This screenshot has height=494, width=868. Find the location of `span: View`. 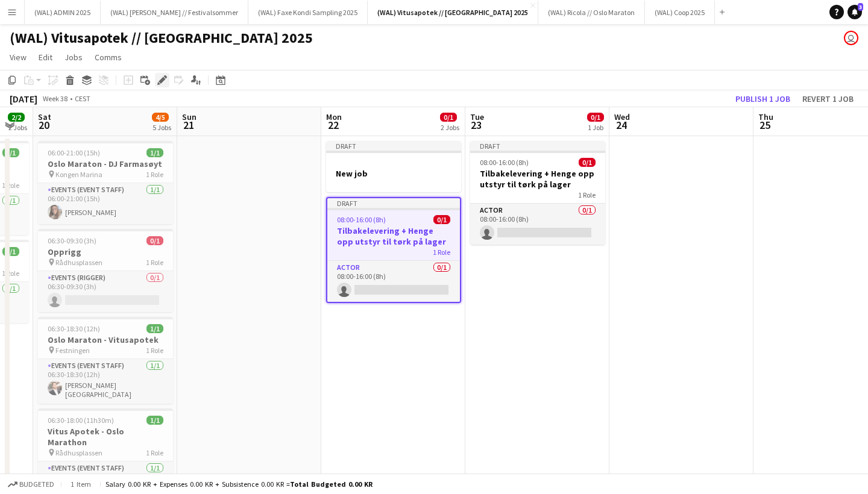

span: View is located at coordinates (18, 57).